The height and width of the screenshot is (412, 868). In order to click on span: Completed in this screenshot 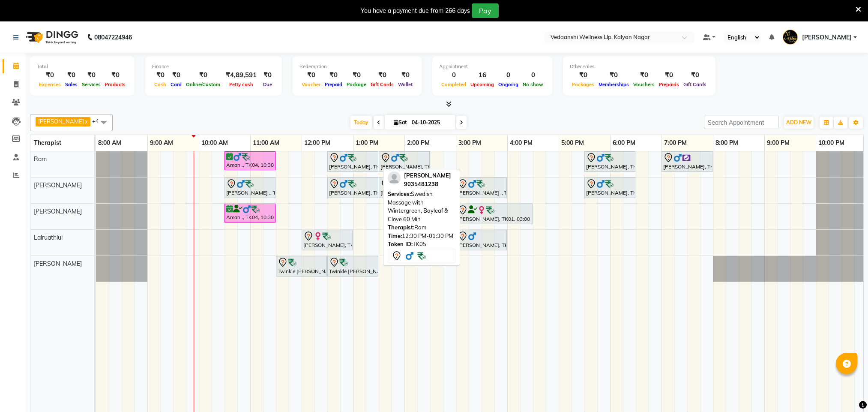, I will do `click(454, 85)`.